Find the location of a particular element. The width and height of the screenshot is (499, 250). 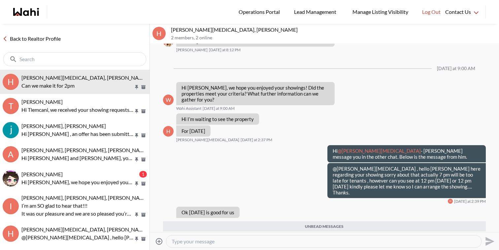

div: A is located at coordinates (11, 154).